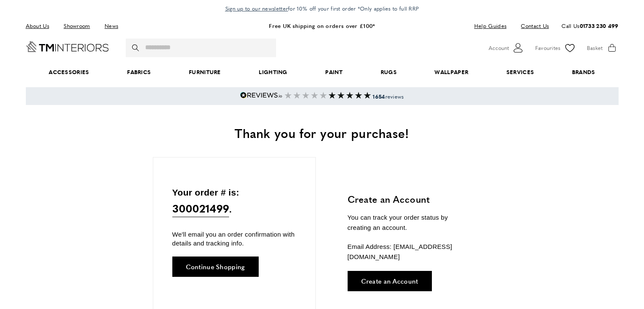  What do you see at coordinates (68, 72) in the screenshot?
I see `span: Accessories` at bounding box center [68, 72].